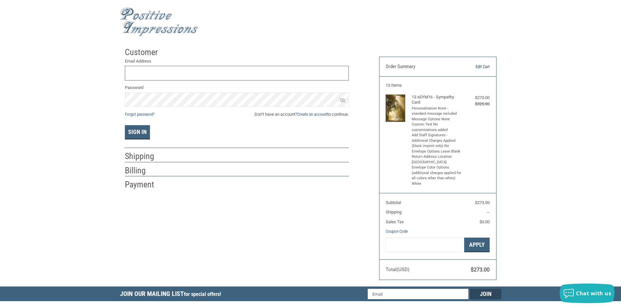 The height and width of the screenshot is (308, 621). What do you see at coordinates (159, 22) in the screenshot?
I see `img: Positive Impressions` at bounding box center [159, 22].